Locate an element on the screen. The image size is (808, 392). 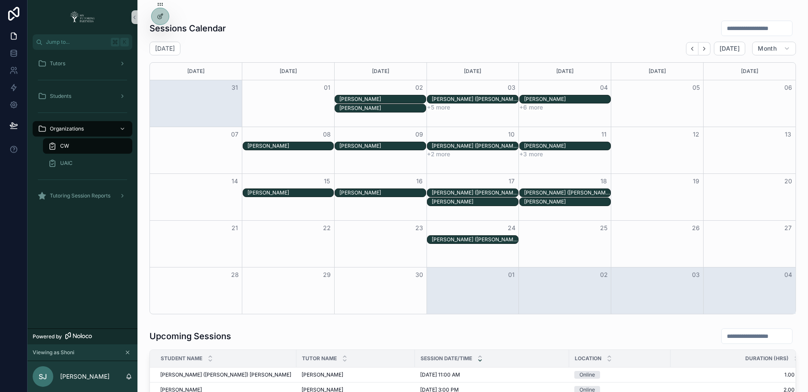
a: Organizations is located at coordinates (82, 129).